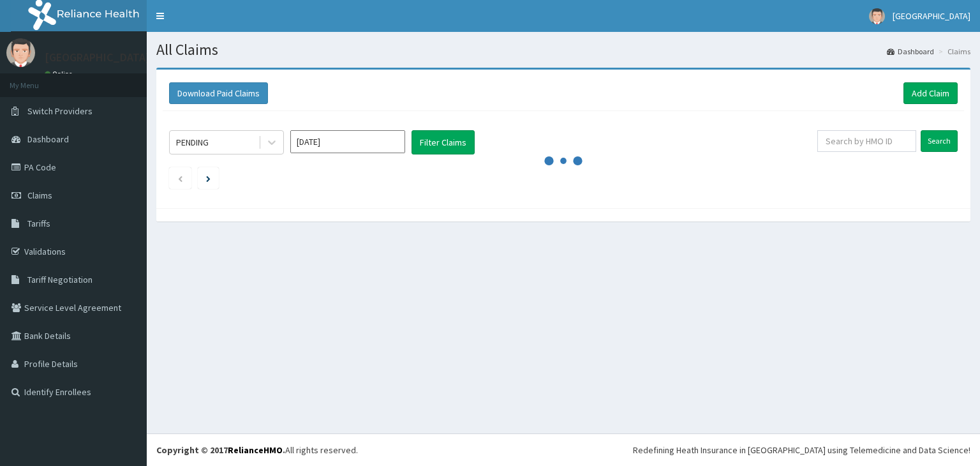 The width and height of the screenshot is (980, 466). What do you see at coordinates (255, 450) in the screenshot?
I see `a: RelianceHMO` at bounding box center [255, 450].